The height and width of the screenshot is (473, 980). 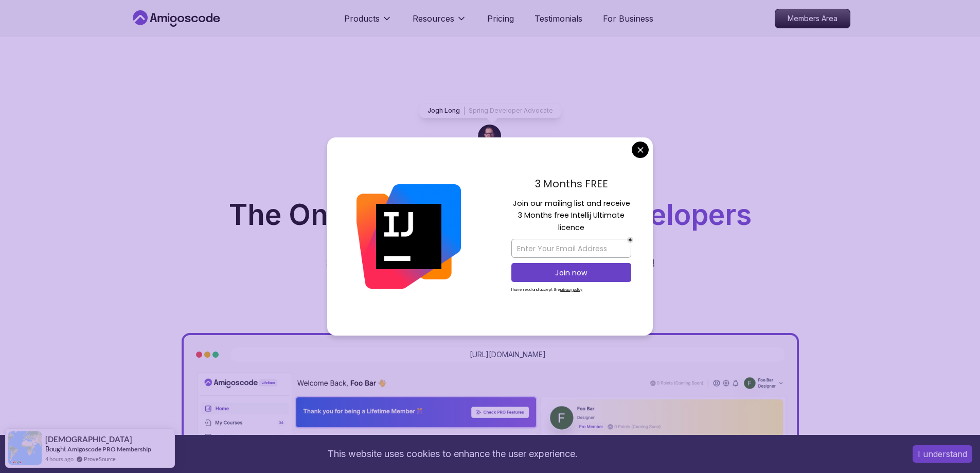 What do you see at coordinates (109, 449) in the screenshot?
I see `a: Amigoscode PRO Membership` at bounding box center [109, 449].